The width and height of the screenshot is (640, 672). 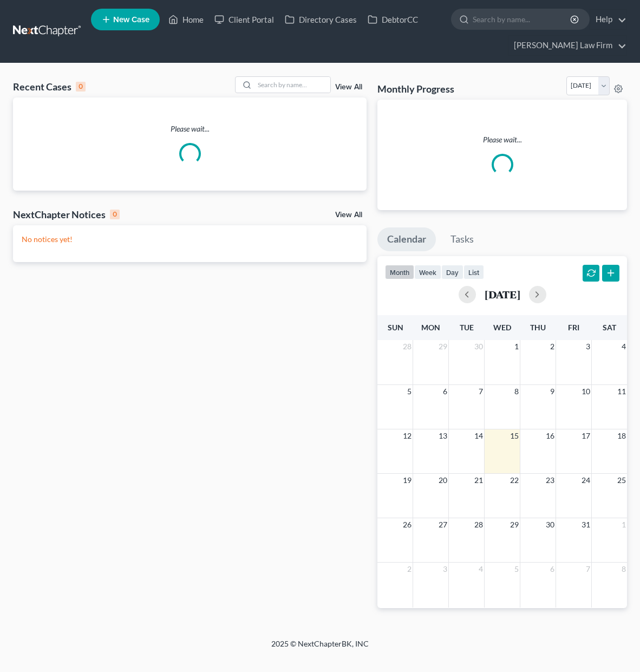 I want to click on span: Sun, so click(x=395, y=328).